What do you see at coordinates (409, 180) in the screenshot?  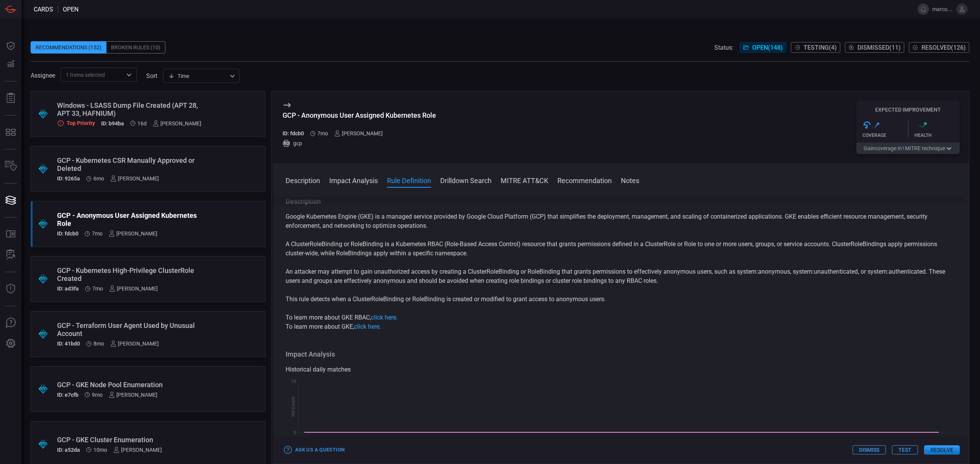 I see `button: Rule Definition` at bounding box center [409, 180].